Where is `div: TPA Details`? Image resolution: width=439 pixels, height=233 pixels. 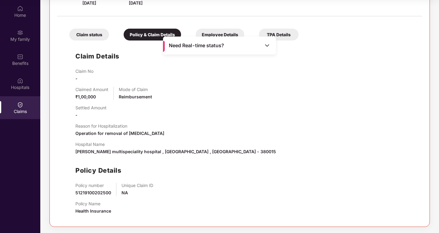 div: TPA Details is located at coordinates (279, 34).